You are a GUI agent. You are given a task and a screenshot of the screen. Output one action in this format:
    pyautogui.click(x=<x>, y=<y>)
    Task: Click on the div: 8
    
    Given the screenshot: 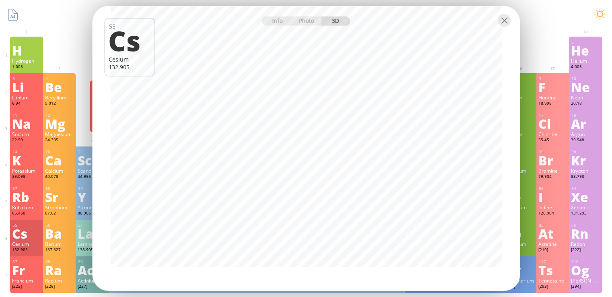 What is the action you would take?
    pyautogui.click(x=520, y=78)
    